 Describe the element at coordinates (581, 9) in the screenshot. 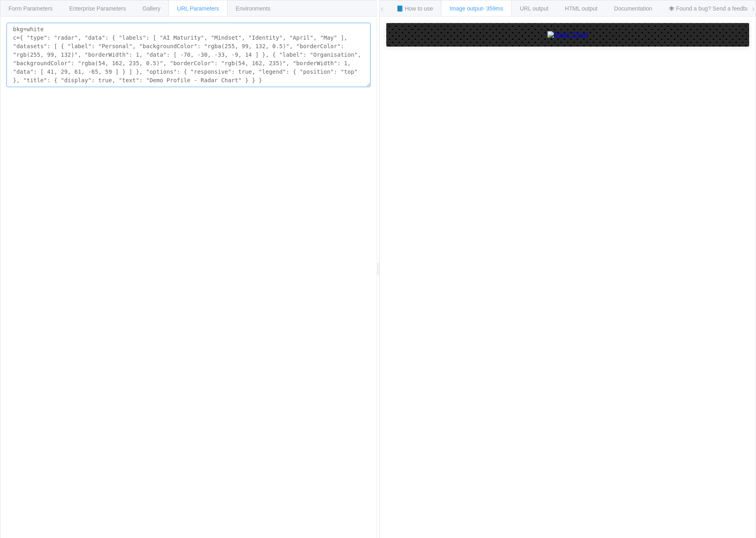

I see `span: HTML output` at that location.